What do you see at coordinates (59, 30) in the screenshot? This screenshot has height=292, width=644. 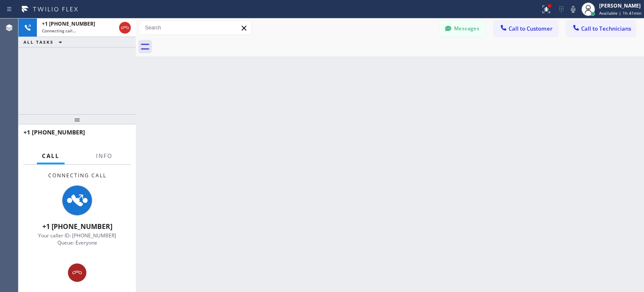 I see `span: Connecting call…` at bounding box center [59, 30].